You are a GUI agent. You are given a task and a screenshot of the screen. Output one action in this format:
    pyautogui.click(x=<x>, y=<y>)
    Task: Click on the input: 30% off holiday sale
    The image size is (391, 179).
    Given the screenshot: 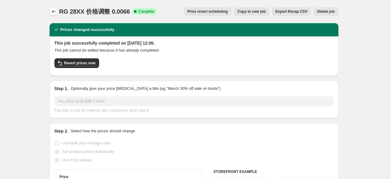 What is the action you would take?
    pyautogui.click(x=194, y=101)
    